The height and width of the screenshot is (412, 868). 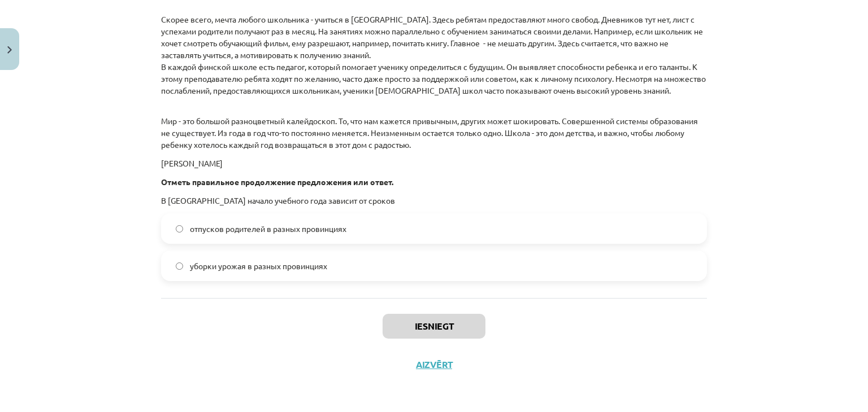 I want to click on p: Мир - это большой разноцветный калейдоскоп. То, что нам кажется привычным, других может шокироват..., so click(x=434, y=127).